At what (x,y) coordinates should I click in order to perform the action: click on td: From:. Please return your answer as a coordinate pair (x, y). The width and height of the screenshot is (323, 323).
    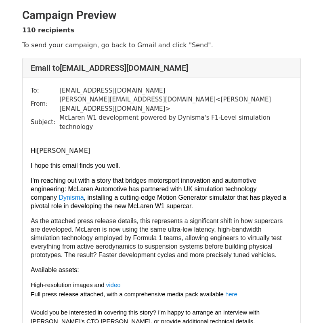
    Looking at the image, I should click on (45, 104).